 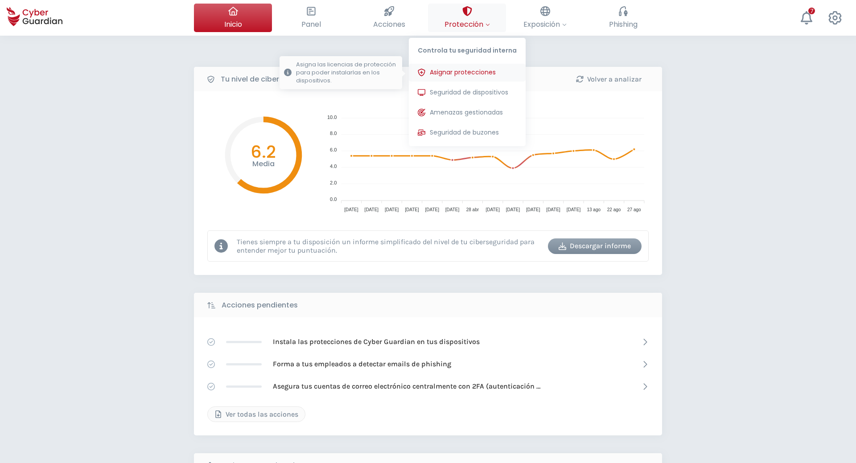 What do you see at coordinates (623, 18) in the screenshot?
I see `button: Phishing` at bounding box center [623, 18].